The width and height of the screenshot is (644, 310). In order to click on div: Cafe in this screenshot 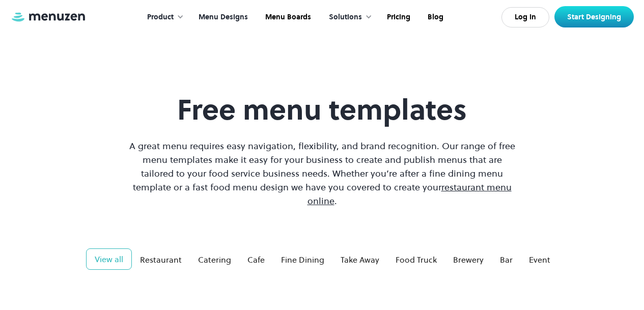, I will do `click(256, 259)`.